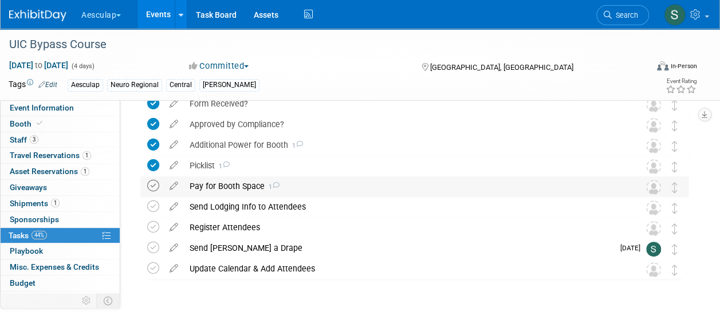 This screenshot has width=720, height=323. Describe the element at coordinates (623, 15) in the screenshot. I see `a: Search` at that location.